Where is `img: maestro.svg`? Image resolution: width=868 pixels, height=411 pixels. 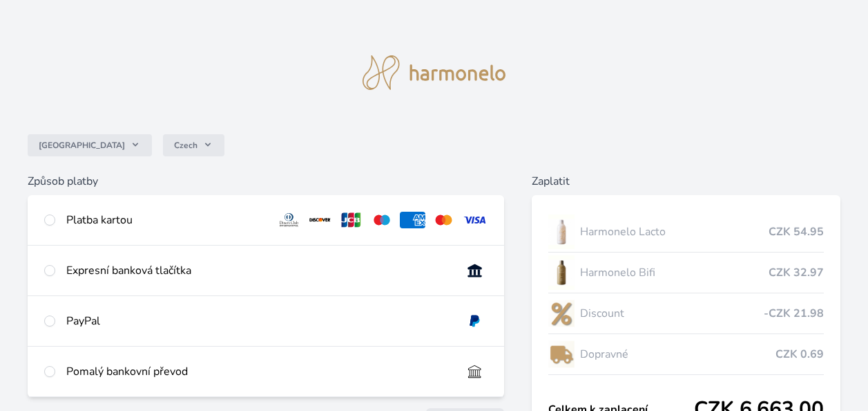
img: maestro.svg is located at coordinates (382, 220).